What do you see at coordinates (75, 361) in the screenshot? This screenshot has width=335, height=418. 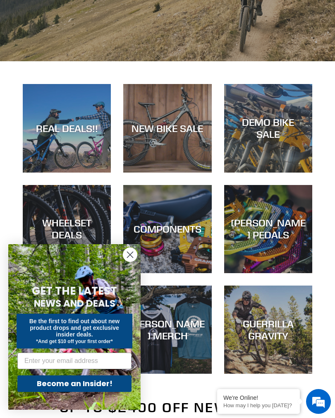 I see `input: Enter your email address` at bounding box center [75, 361].